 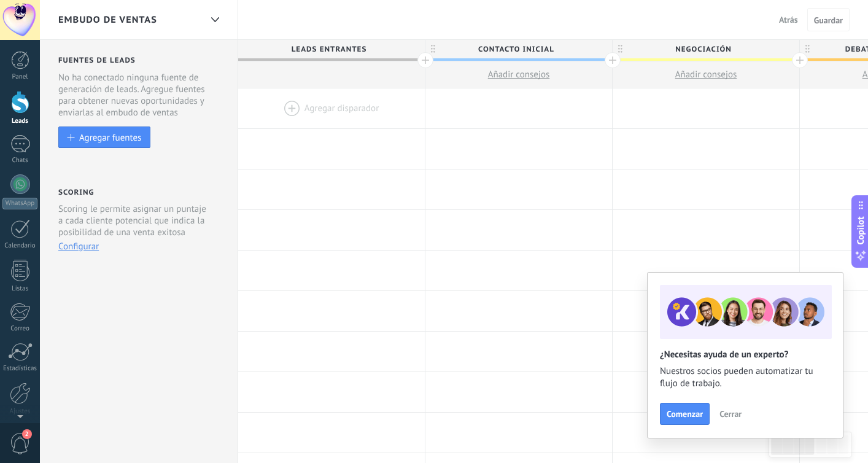 What do you see at coordinates (829, 20) in the screenshot?
I see `button: Guardar` at bounding box center [829, 20].